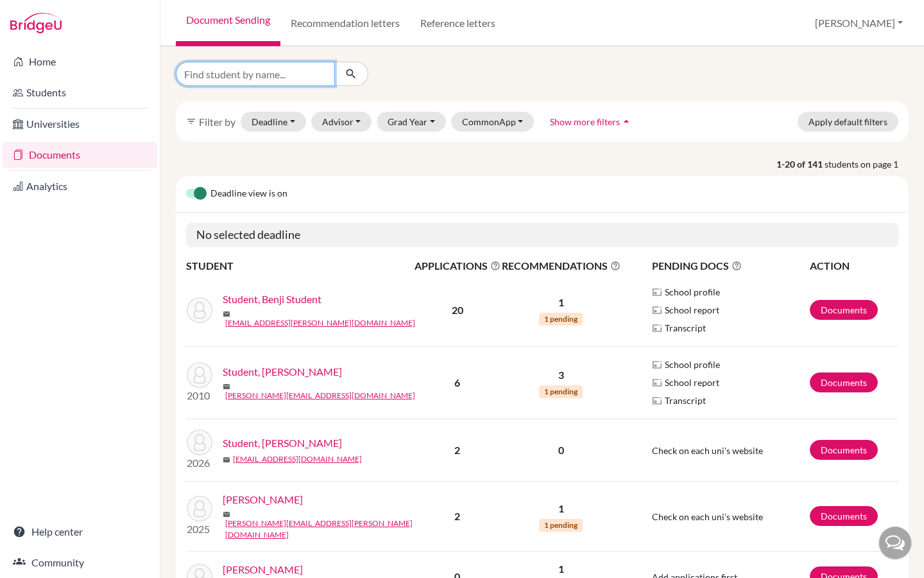 The image size is (924, 578). Describe the element at coordinates (199, 375) in the screenshot. I see `img: Student, Federico` at that location.